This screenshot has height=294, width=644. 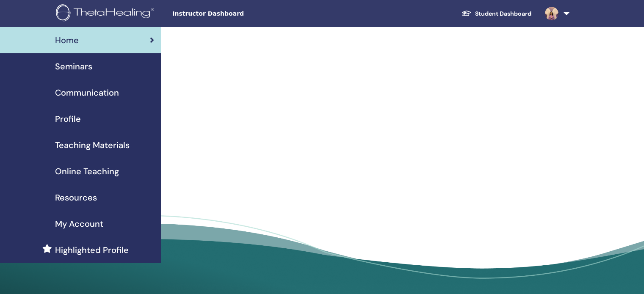 I want to click on span: Highlighted Profile, so click(x=92, y=250).